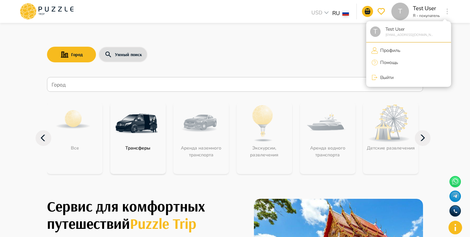 This screenshot has width=470, height=237. I want to click on p: Помощь, so click(388, 62).